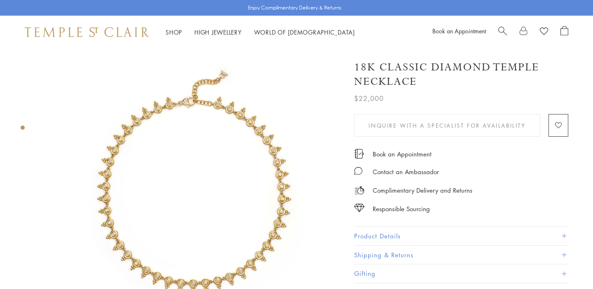 This screenshot has height=289, width=593. I want to click on img: icon_delivery.svg, so click(359, 190).